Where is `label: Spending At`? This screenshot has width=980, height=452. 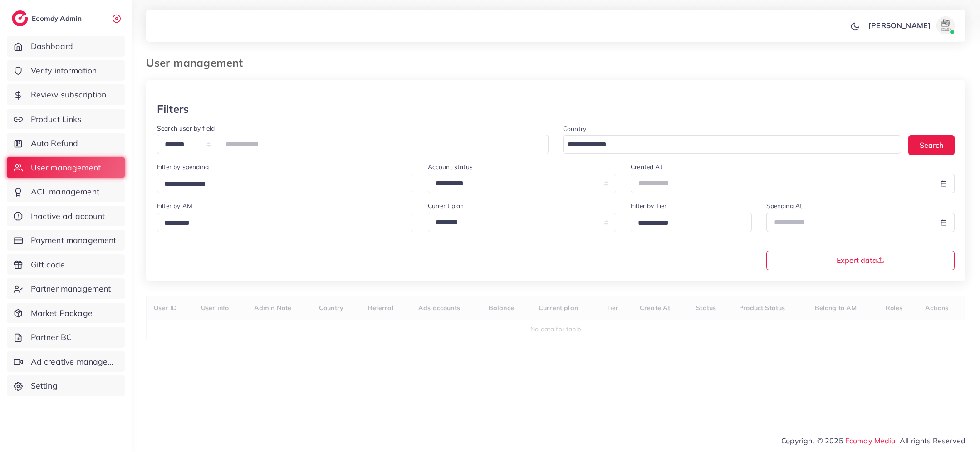
label: Spending At is located at coordinates (785, 206).